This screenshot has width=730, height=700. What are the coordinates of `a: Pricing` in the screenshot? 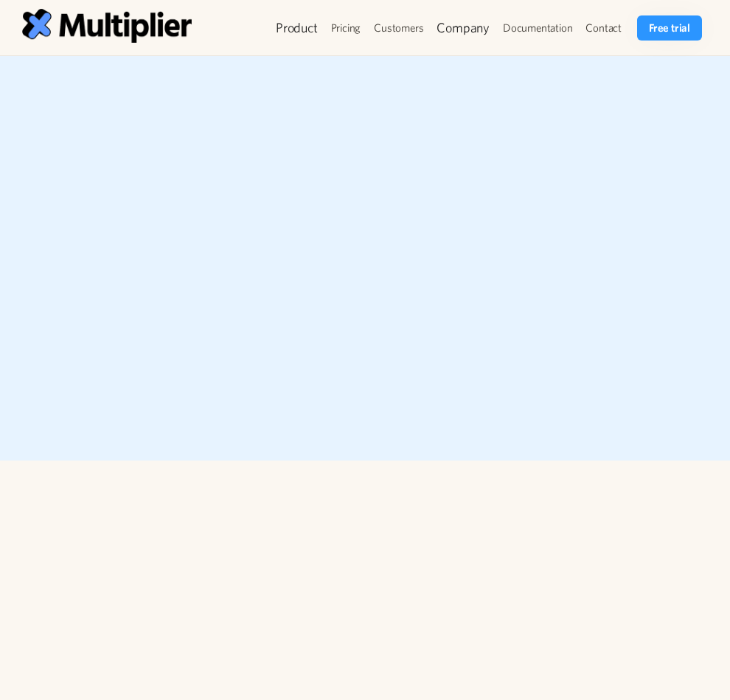 It's located at (346, 28).